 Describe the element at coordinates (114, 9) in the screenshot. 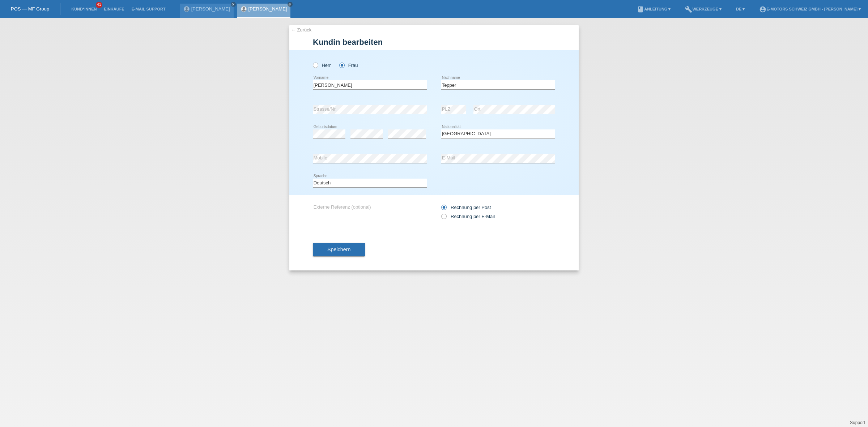

I see `a: Einkäufe` at that location.